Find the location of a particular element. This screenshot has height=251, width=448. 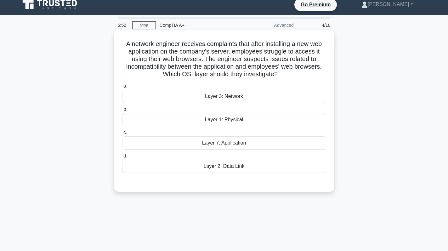

span: d. is located at coordinates (125, 156).